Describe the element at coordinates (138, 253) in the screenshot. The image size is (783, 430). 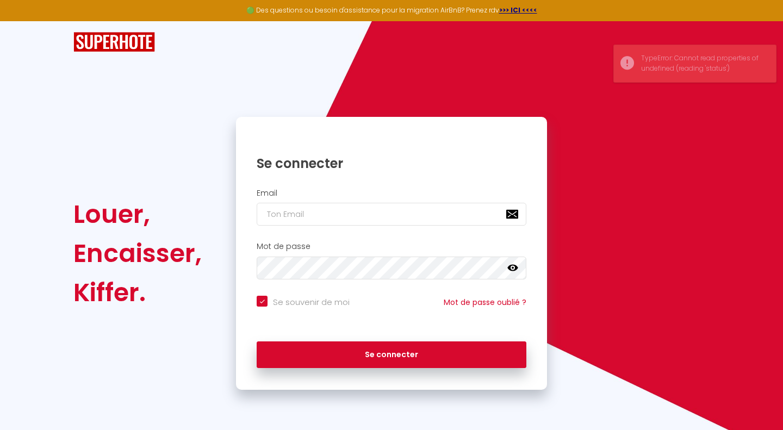
I see `div: Encaisser,` at that location.